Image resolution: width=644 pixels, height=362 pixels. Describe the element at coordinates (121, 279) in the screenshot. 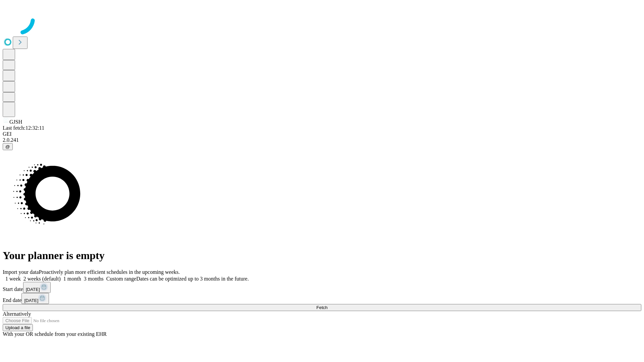

I see `span: Custom range` at that location.